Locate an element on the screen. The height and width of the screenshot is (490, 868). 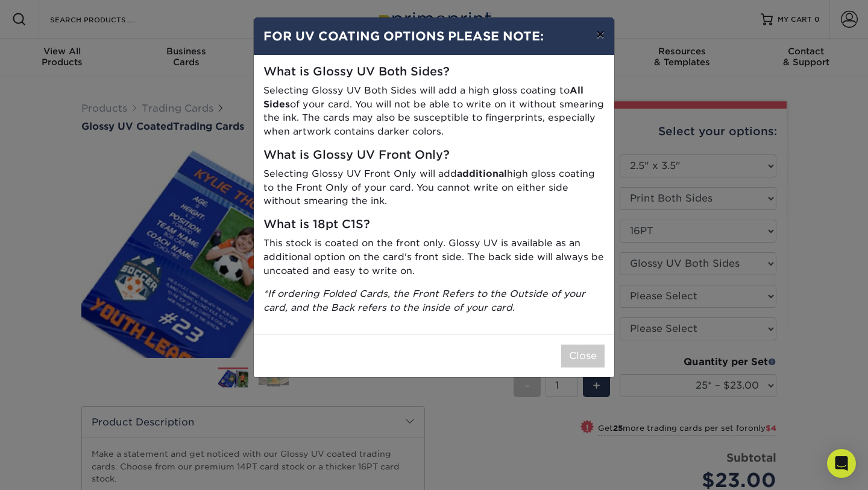
h4: FOR UV COATING OPTIONS PLEASE NOTE: is located at coordinates (434, 36).